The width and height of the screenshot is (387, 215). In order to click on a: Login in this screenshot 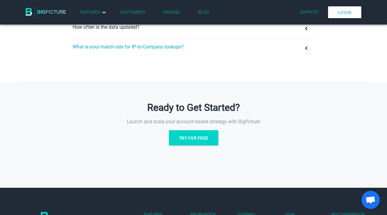, I will do `click(345, 12)`.